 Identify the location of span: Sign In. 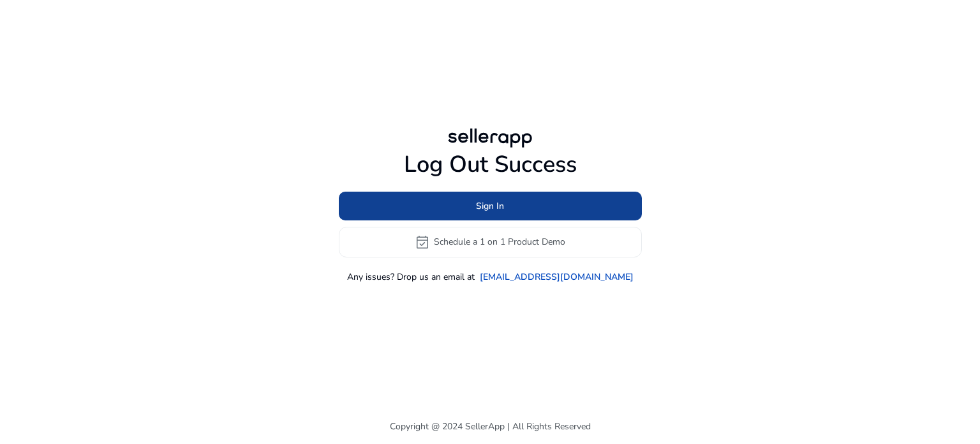
(490, 206).